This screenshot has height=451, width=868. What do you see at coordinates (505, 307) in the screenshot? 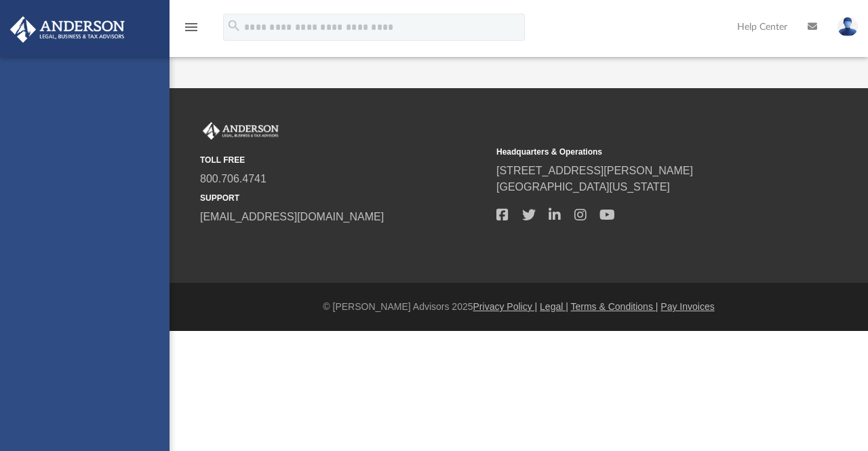
I see `a: Privacy Policy |` at bounding box center [505, 307].